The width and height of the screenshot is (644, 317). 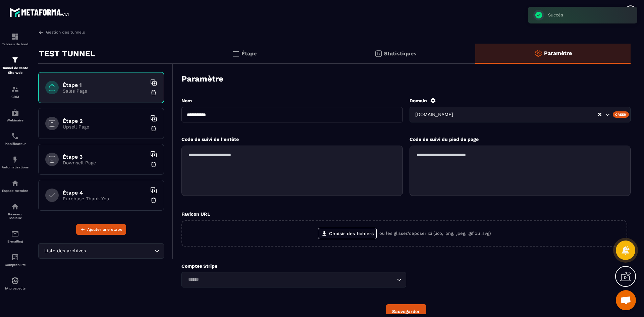 What do you see at coordinates (15, 167) in the screenshot?
I see `p: Automatisations` at bounding box center [15, 167].